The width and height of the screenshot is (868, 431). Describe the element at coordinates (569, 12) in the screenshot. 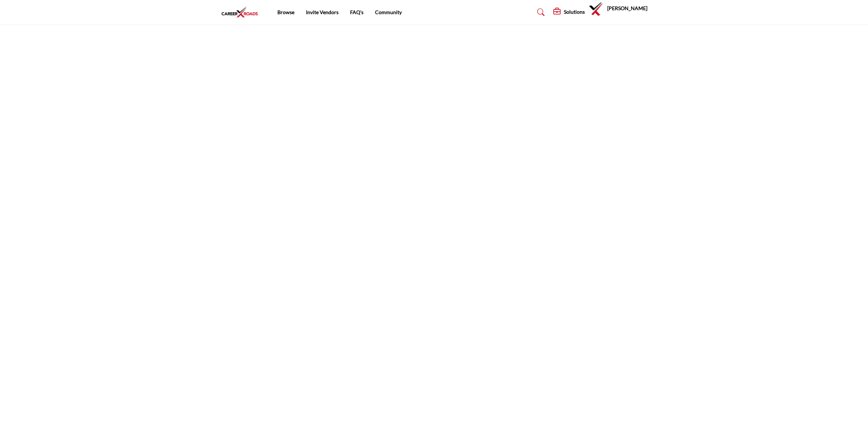

I see `div: Solutions` at that location.